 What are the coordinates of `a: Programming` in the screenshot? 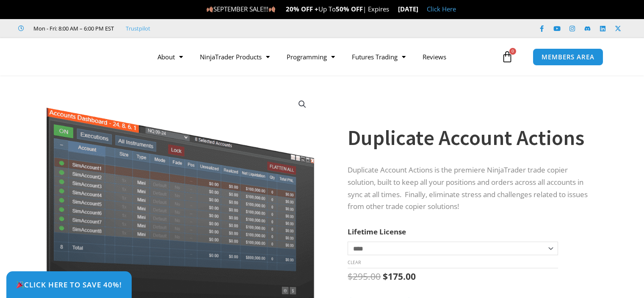 It's located at (311, 57).